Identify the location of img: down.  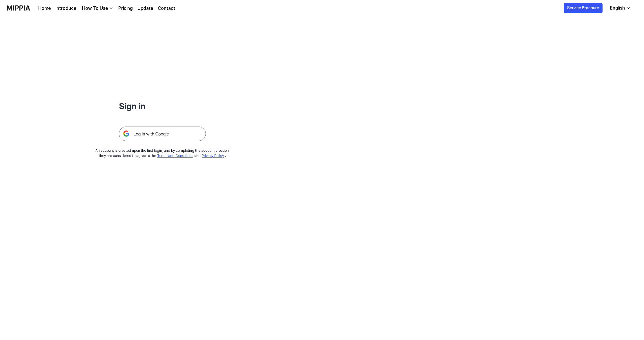
(112, 8).